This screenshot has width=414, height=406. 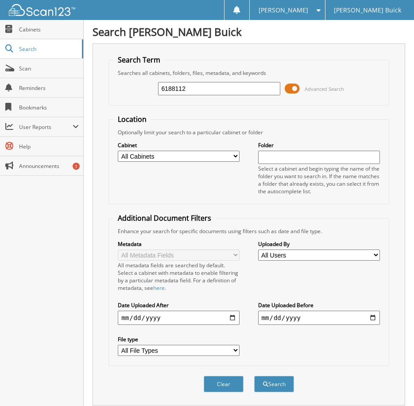 I want to click on div: 1, so click(x=76, y=166).